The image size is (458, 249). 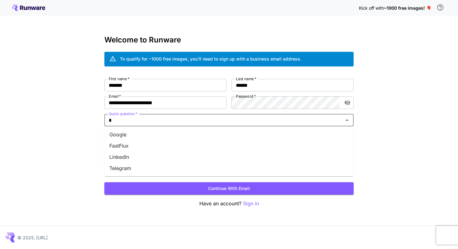 What do you see at coordinates (115, 96) in the screenshot?
I see `label: Email` at bounding box center [115, 96].